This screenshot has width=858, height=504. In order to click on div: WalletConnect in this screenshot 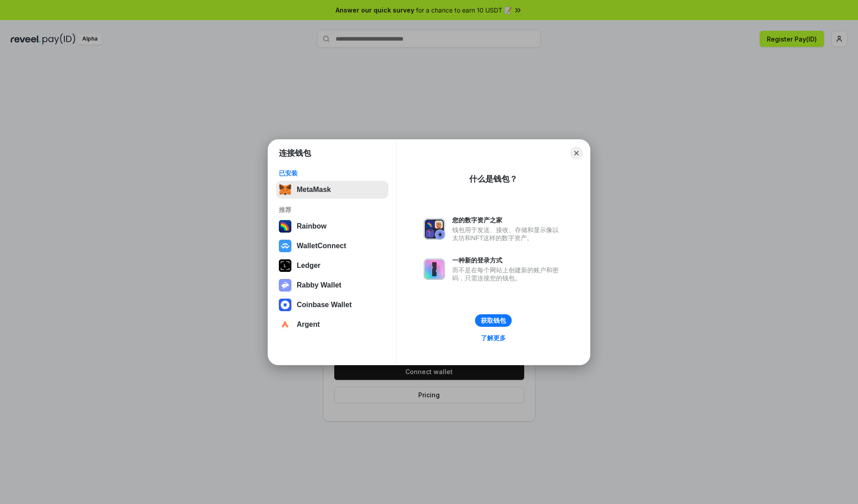, I will do `click(321, 246)`.